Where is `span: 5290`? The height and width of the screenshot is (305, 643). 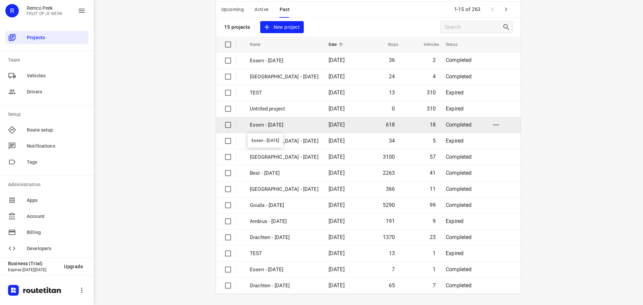
span: 5290 is located at coordinates (389, 205).